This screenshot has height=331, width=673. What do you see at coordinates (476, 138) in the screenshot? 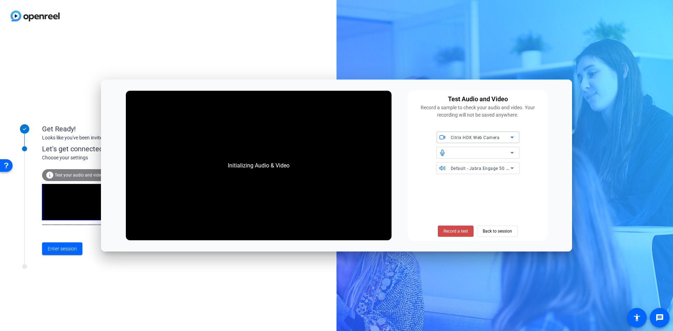
I see `span: Citrix HDX Web Camera` at bounding box center [476, 138].